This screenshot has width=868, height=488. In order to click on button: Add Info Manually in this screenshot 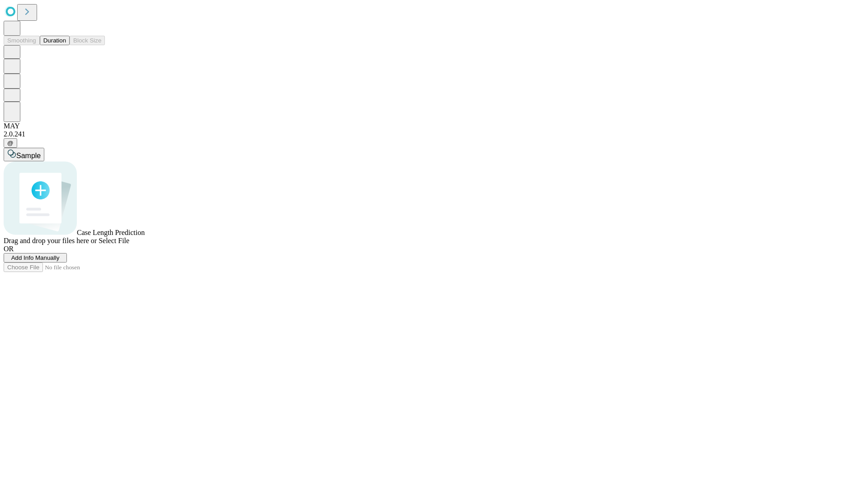, I will do `click(35, 257)`.